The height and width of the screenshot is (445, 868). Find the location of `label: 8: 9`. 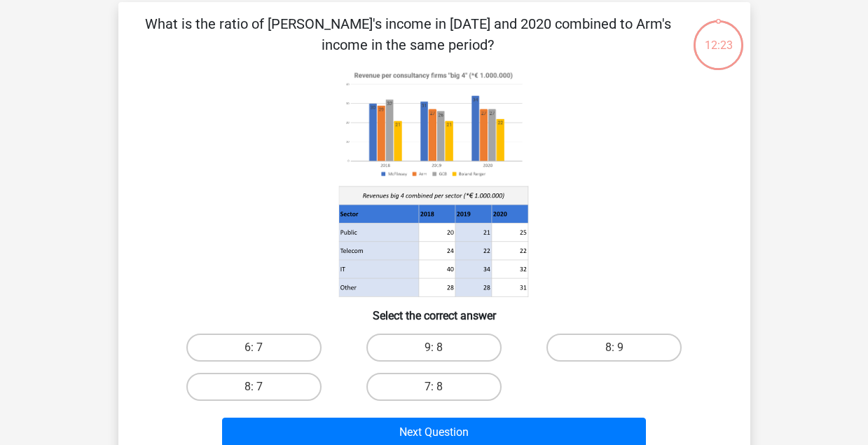

label: 8: 9 is located at coordinates (614, 347).